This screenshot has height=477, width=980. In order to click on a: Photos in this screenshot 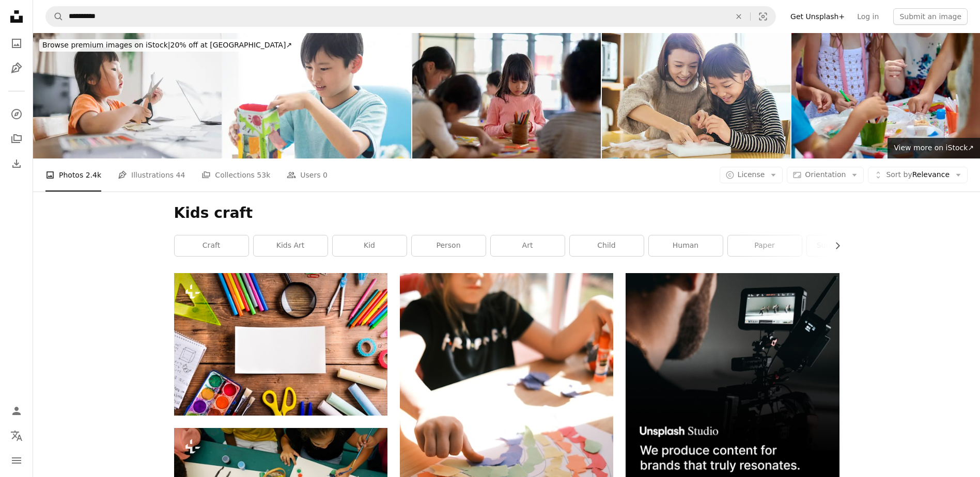, I will do `click(16, 43)`.